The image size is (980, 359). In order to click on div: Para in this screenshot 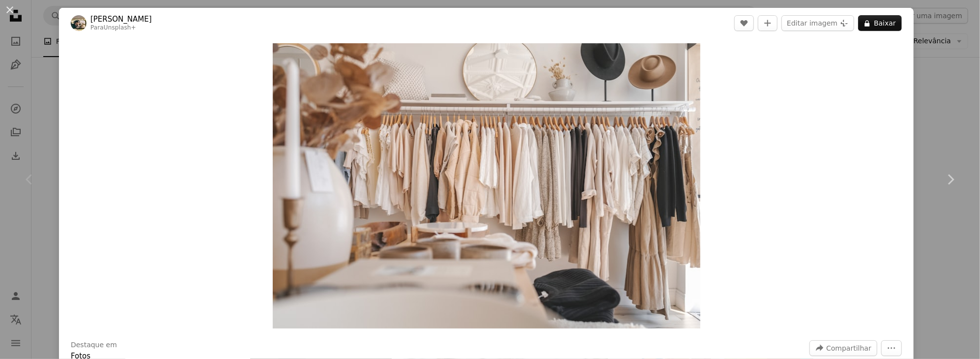, I will do `click(121, 28)`.